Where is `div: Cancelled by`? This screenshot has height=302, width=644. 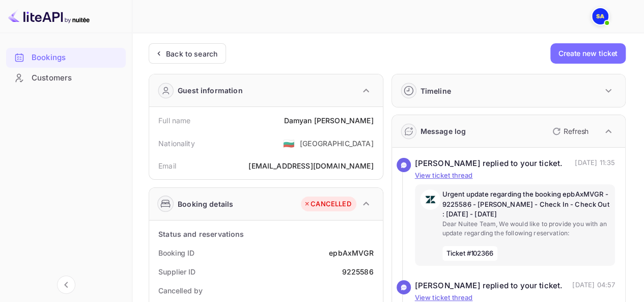
div: Cancelled by is located at coordinates (180, 289).